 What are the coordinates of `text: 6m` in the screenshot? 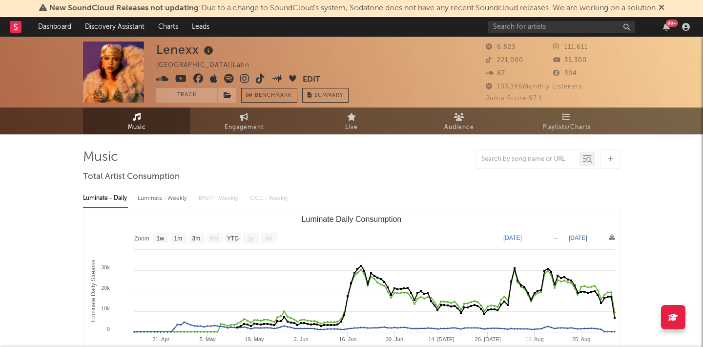 It's located at (214, 238).